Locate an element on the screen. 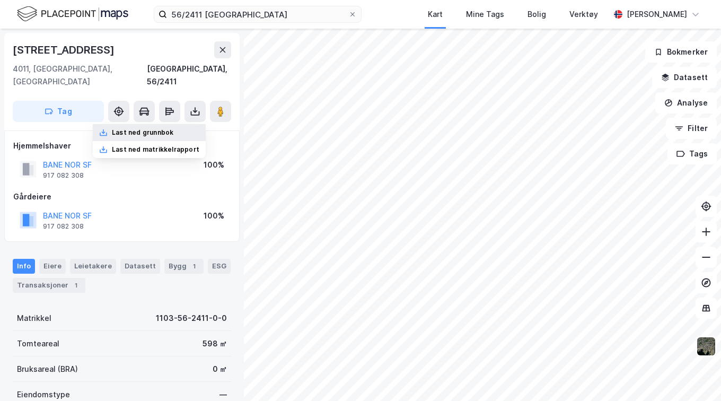  div: Last ned matrikkelrapport is located at coordinates (155, 150).